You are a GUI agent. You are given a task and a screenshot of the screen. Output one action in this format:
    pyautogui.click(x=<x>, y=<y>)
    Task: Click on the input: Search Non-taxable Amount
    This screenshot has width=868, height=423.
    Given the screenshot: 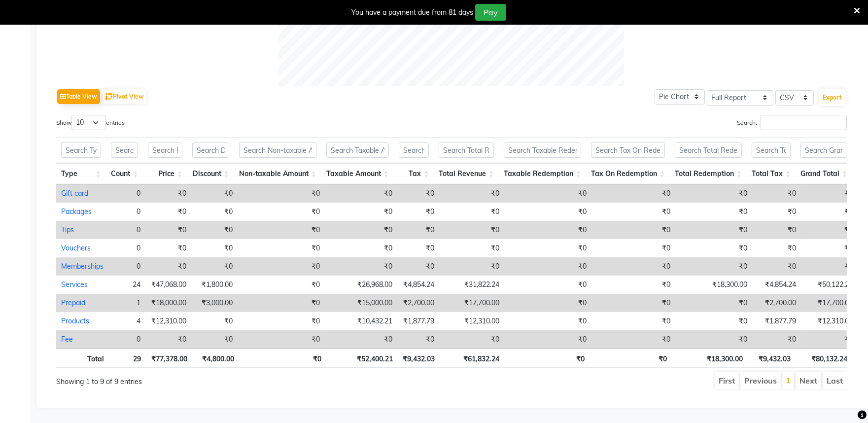 What is the action you would take?
    pyautogui.click(x=277, y=150)
    